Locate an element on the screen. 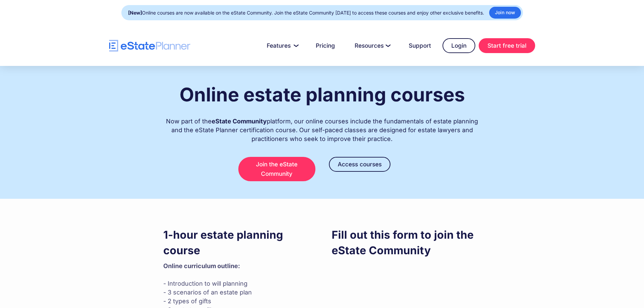  a: Support is located at coordinates (420, 46).